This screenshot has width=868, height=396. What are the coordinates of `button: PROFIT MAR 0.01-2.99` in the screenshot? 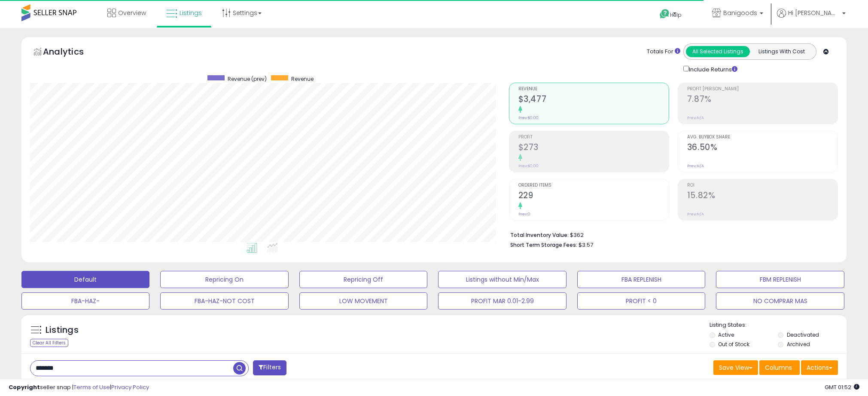 It's located at (502, 301).